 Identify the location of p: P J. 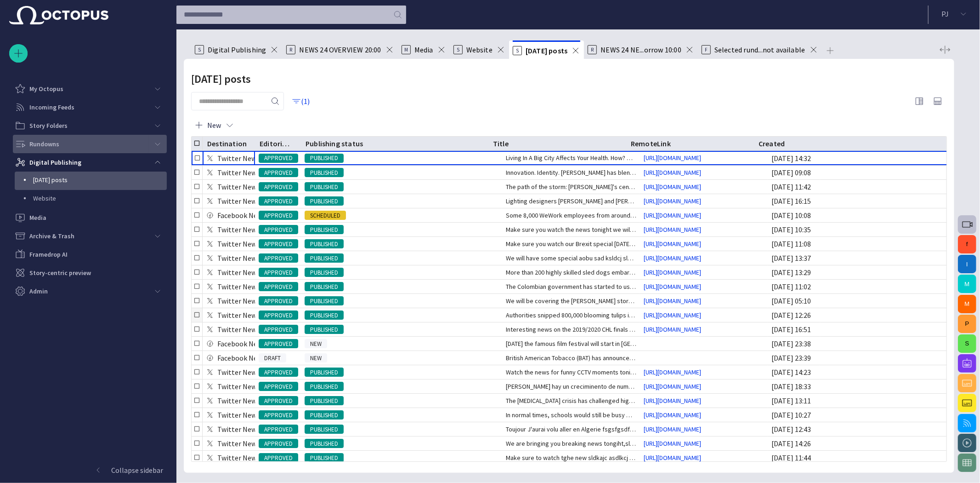
(945, 14).